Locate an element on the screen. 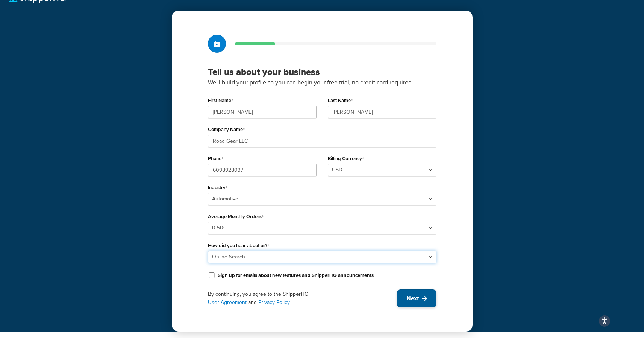 The image size is (644, 338). label: Average Monthly Orders is located at coordinates (236, 216).